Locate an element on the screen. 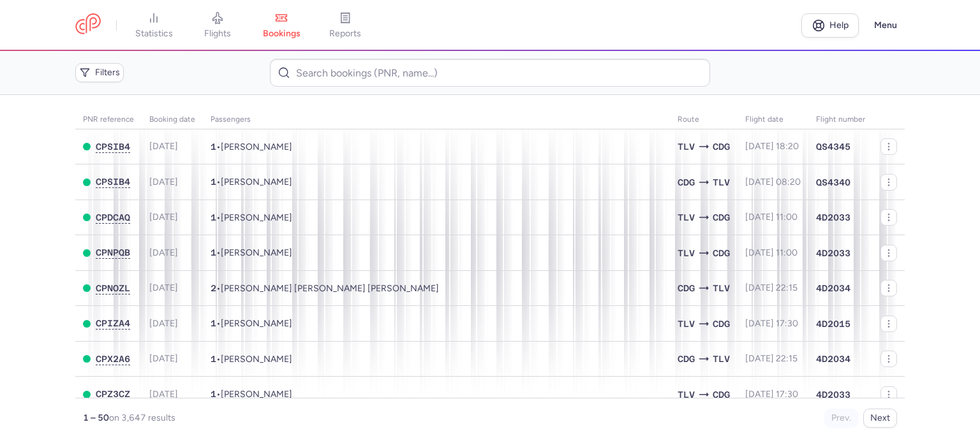 Image resolution: width=980 pixels, height=443 pixels. a: CitizenPlane red outlined logo is located at coordinates (88, 25).